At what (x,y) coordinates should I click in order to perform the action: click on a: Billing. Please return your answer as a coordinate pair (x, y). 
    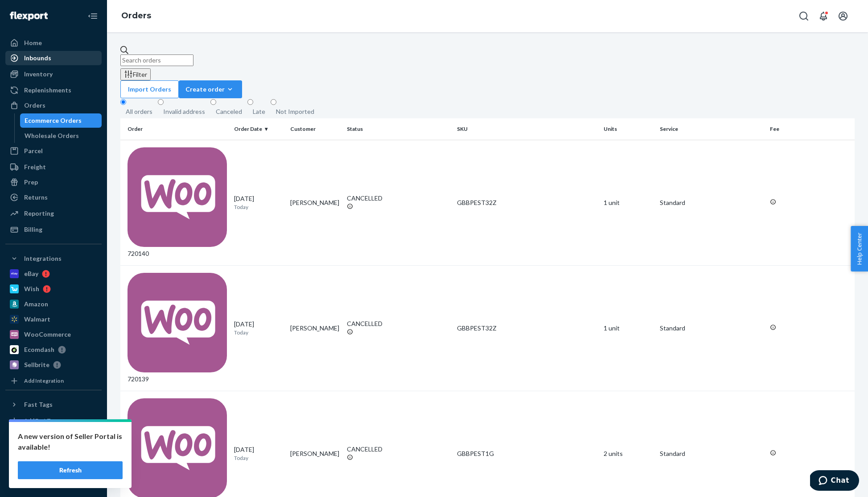
    Looking at the image, I should click on (53, 229).